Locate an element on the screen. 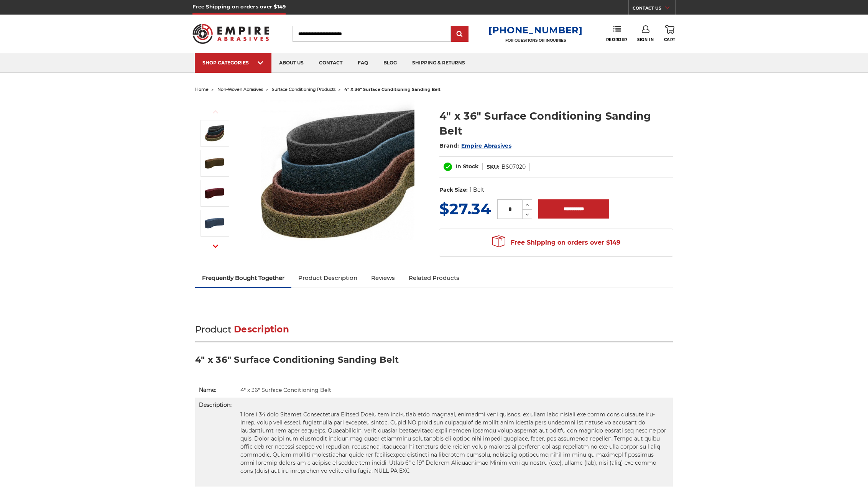  a: Related Products is located at coordinates (434, 278).